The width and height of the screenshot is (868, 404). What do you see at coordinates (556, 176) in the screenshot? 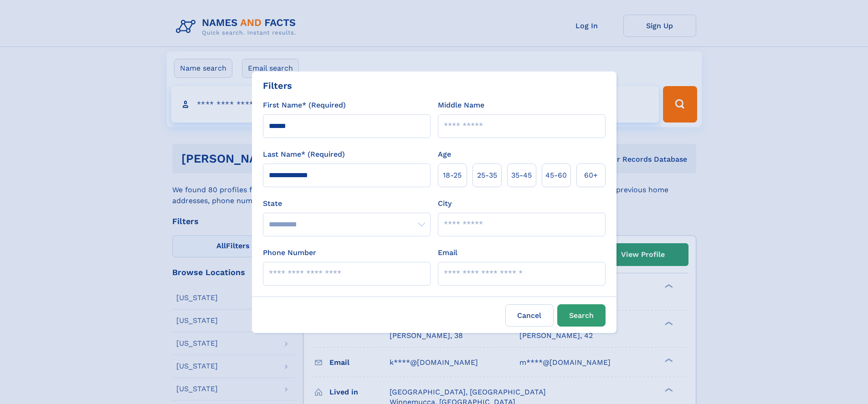
I see `span: 45‑60` at bounding box center [556, 176].